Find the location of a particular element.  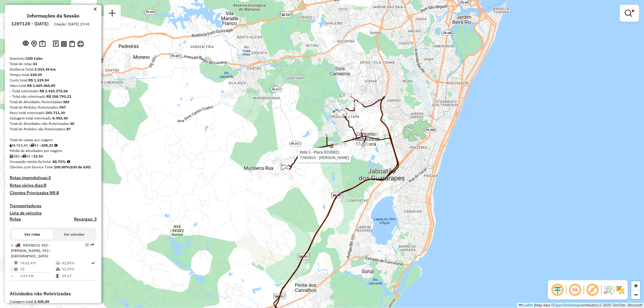

td: 81,85% is located at coordinates (76, 263).